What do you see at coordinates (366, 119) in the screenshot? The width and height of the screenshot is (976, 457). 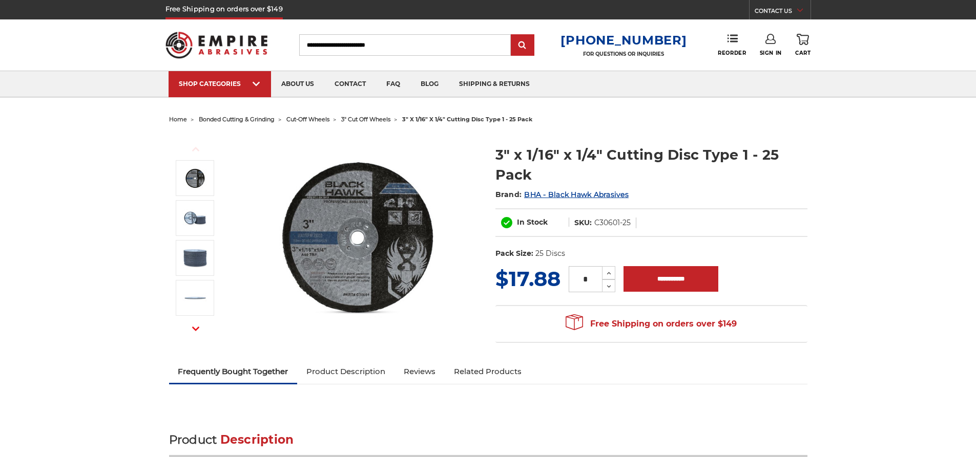 I see `a: 3" cut off wheels` at bounding box center [366, 119].